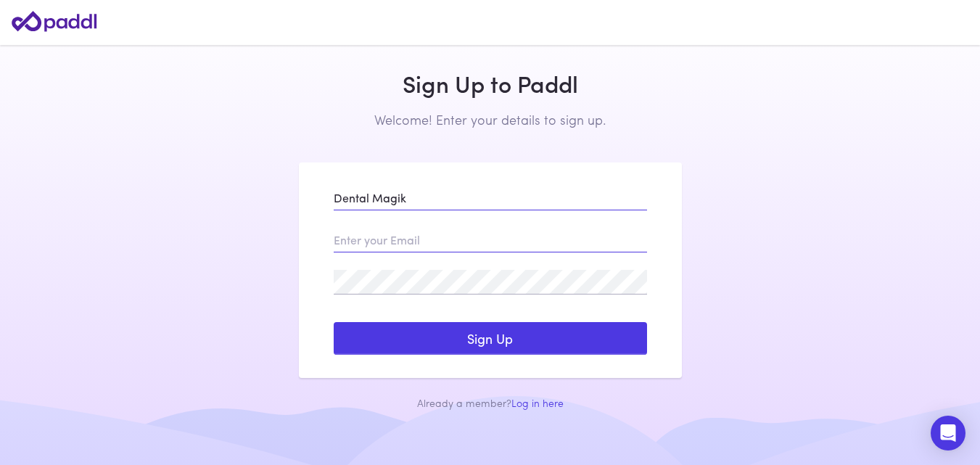  What do you see at coordinates (490, 84) in the screenshot?
I see `h1: Sign Up to Paddl` at bounding box center [490, 84].